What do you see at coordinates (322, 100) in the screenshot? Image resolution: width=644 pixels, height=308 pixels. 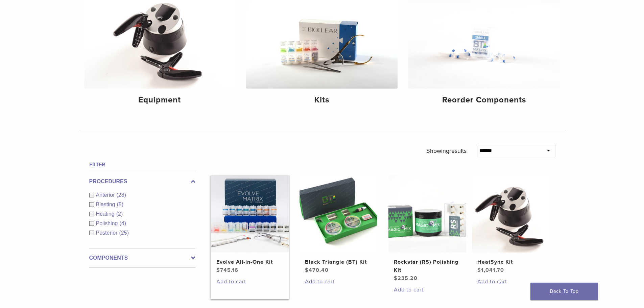 I see `h4: Kits` at bounding box center [322, 100].